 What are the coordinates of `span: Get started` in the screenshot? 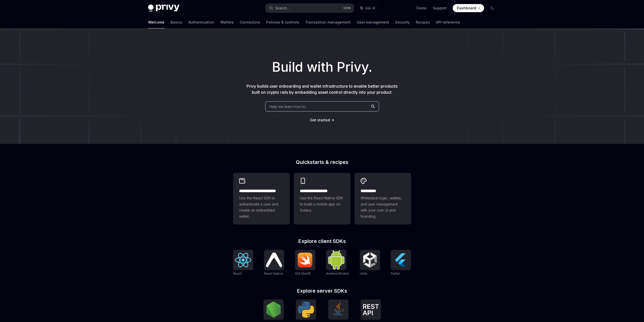 It's located at (320, 120).